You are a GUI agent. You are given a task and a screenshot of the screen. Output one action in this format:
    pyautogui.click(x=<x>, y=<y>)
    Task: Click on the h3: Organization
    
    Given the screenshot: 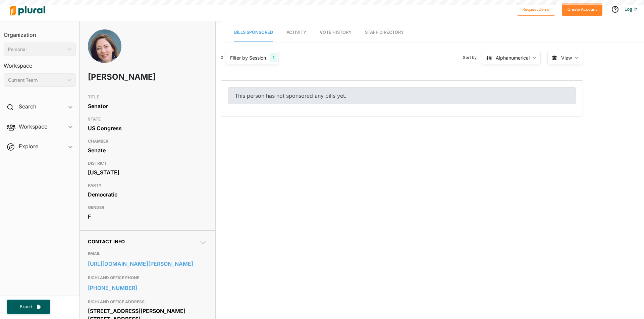 What is the action you would take?
    pyautogui.click(x=40, y=33)
    